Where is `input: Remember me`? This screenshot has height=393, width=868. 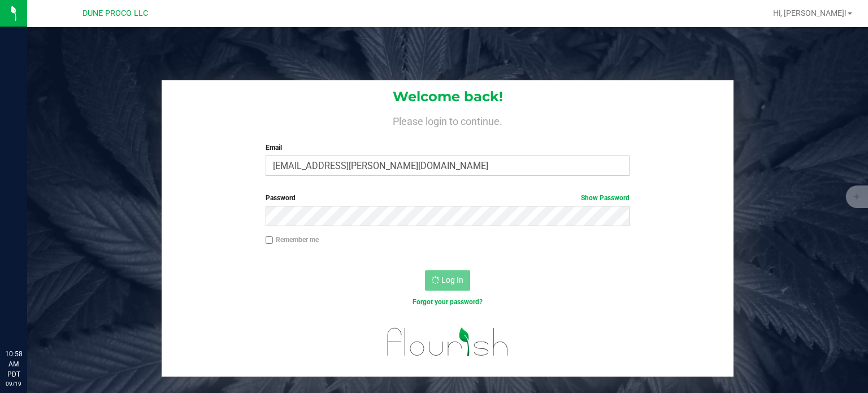
input: Remember me is located at coordinates (270, 240).